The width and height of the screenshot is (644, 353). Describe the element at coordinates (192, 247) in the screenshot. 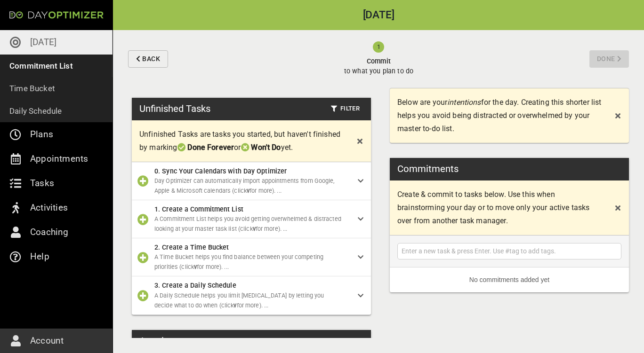

I see `span: 2. Create a Time Bucket` at that location.